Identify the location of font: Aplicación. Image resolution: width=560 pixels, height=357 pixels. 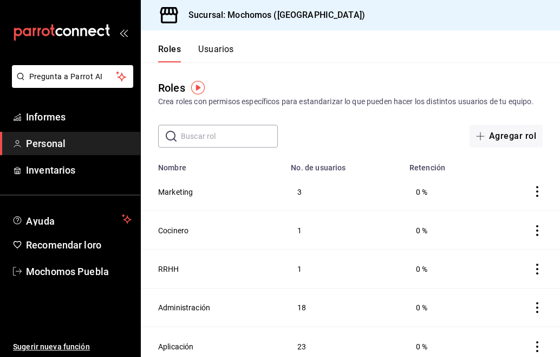
(176, 346).